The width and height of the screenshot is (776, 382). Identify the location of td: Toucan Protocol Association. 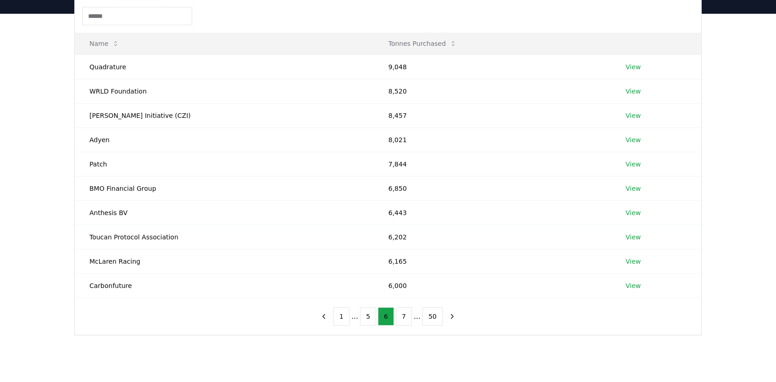
(224, 237).